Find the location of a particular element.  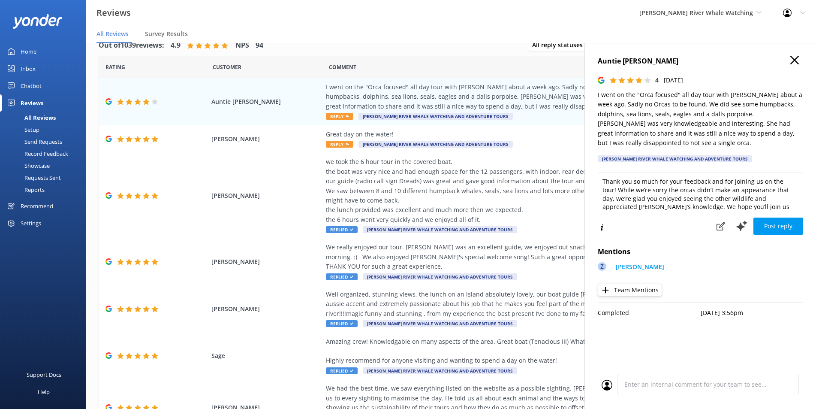

div: Inbox is located at coordinates (28, 69).